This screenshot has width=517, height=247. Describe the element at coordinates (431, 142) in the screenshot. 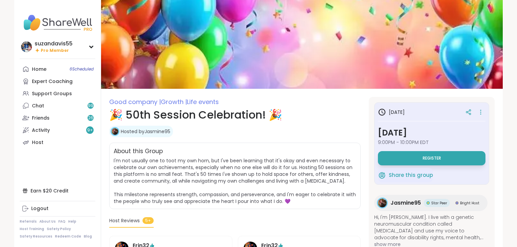

I see `span: 9:00PM - 10:00PM EDT` at that location.